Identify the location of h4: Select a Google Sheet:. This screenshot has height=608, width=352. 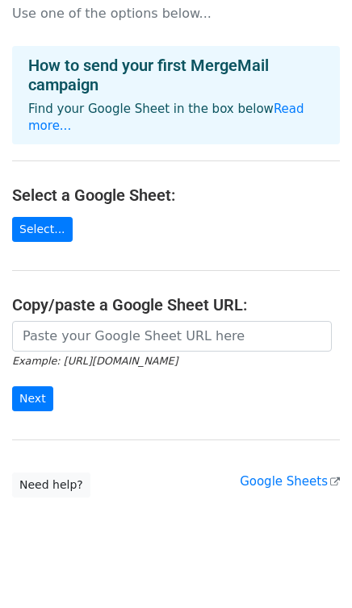
(176, 195).